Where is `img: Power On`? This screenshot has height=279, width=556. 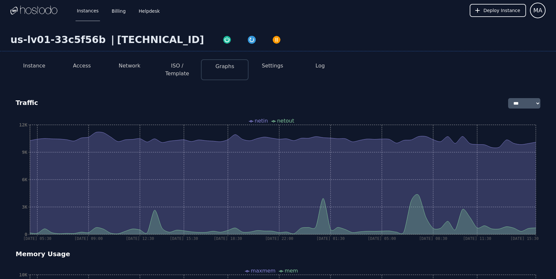 img: Power On is located at coordinates (227, 40).